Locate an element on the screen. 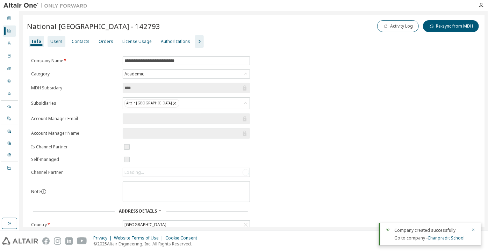 This screenshot has height=251, width=488. div: Info is located at coordinates (36, 42).